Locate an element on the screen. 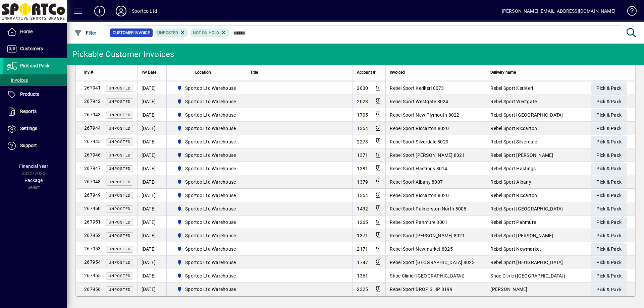 Image resolution: width=644 pixels, height=308 pixels. div: Account # is located at coordinates (369, 72).